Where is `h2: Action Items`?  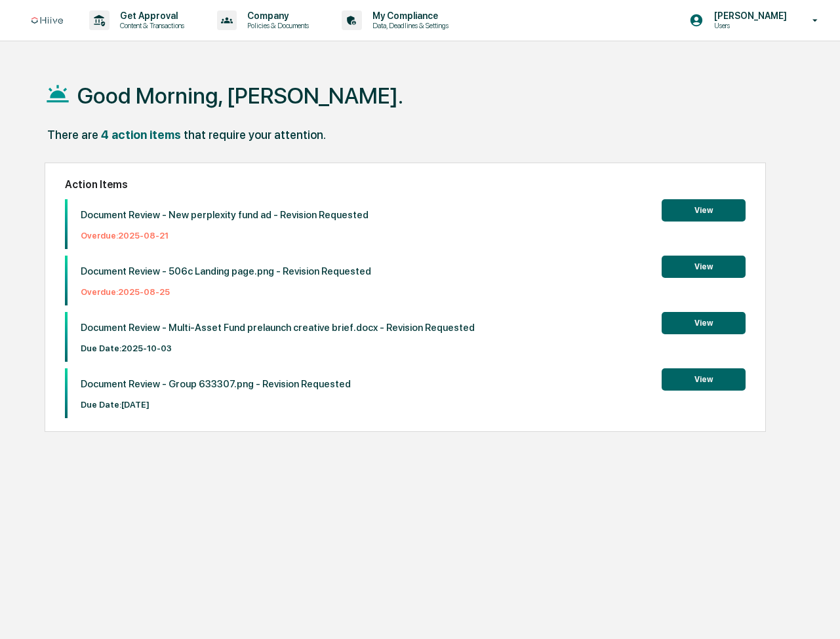 h2: Action Items is located at coordinates (405, 184).